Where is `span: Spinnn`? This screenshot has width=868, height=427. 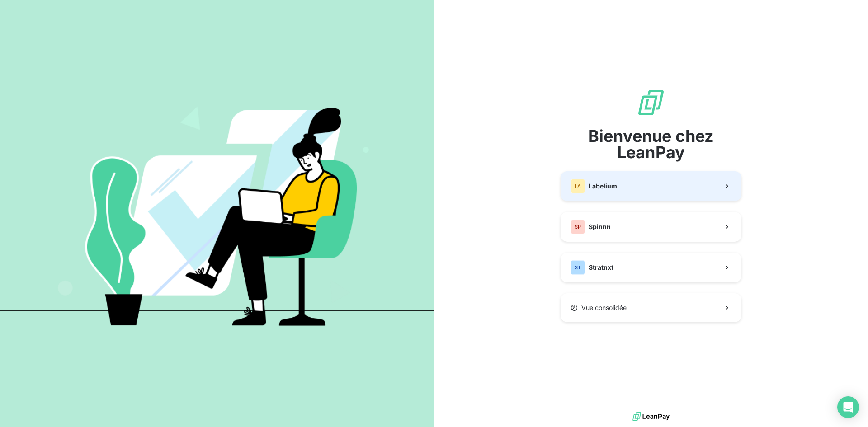 span: Spinnn is located at coordinates (599, 227).